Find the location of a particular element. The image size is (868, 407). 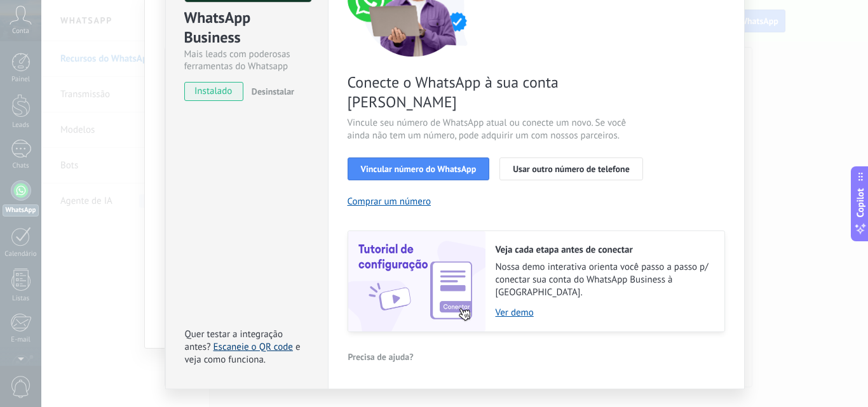

span: Copilot is located at coordinates (860, 202).